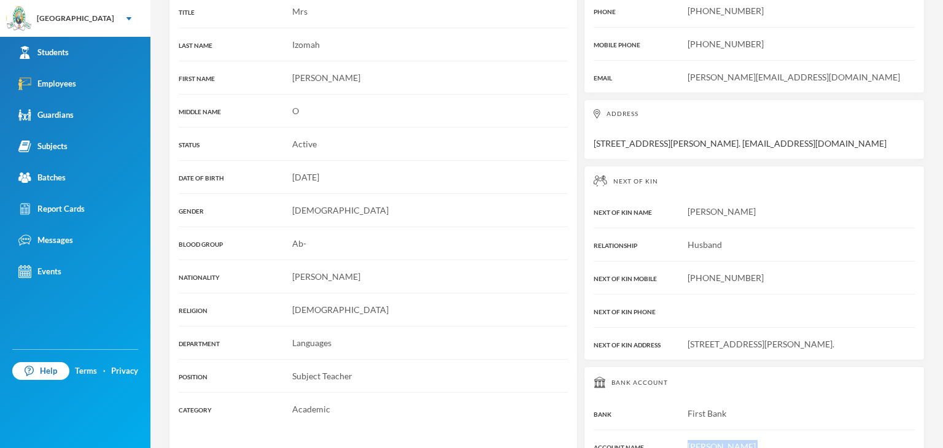  I want to click on span: Husband, so click(705, 244).